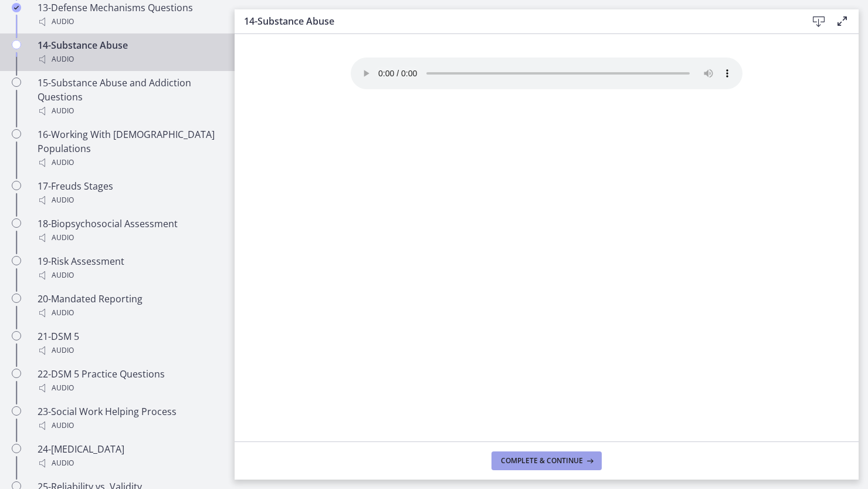 The width and height of the screenshot is (868, 489). I want to click on button: Complete & continue, so click(546, 460).